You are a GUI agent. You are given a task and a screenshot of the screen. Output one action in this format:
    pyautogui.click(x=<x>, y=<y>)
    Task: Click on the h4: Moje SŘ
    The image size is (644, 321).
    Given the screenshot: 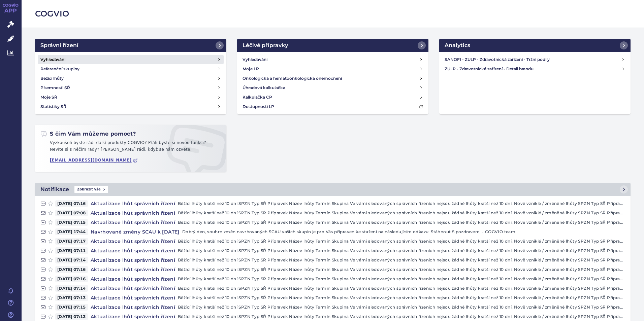 What is the action you would take?
    pyautogui.click(x=49, y=97)
    